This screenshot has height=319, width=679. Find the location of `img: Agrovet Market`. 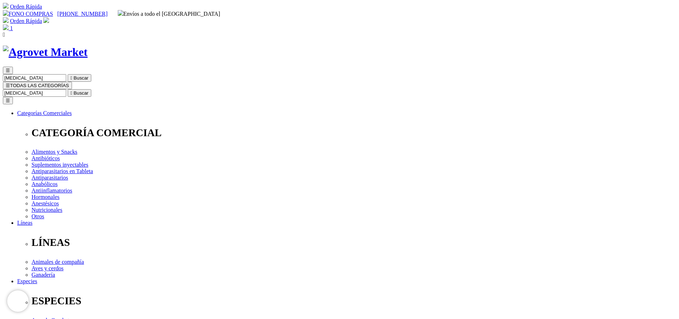

img: Agrovet Market is located at coordinates (45, 52).